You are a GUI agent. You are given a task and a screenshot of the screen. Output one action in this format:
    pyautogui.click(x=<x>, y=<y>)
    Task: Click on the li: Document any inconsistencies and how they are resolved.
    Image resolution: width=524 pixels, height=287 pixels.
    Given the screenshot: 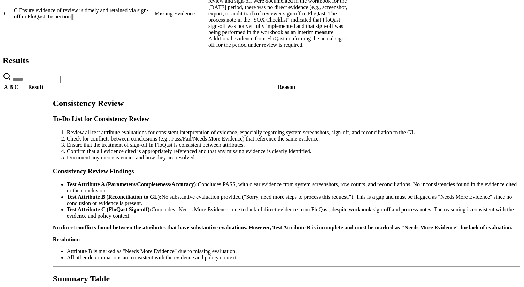 What is the action you would take?
    pyautogui.click(x=294, y=158)
    